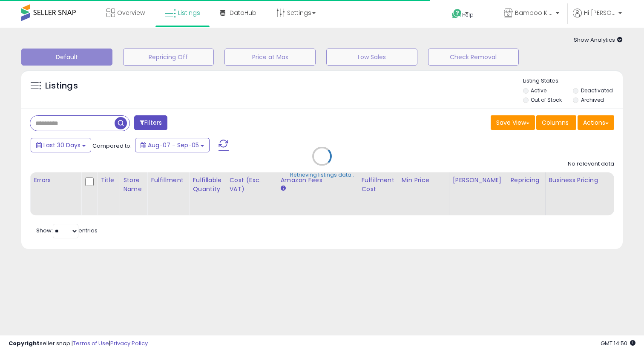  I want to click on span: 2025-10-6 14:50 GMT, so click(618, 343).